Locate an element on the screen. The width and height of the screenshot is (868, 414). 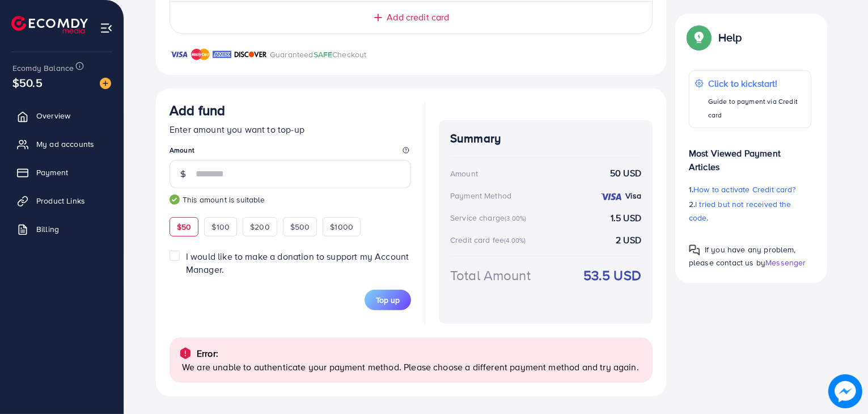
a: logo is located at coordinates (49, 25).